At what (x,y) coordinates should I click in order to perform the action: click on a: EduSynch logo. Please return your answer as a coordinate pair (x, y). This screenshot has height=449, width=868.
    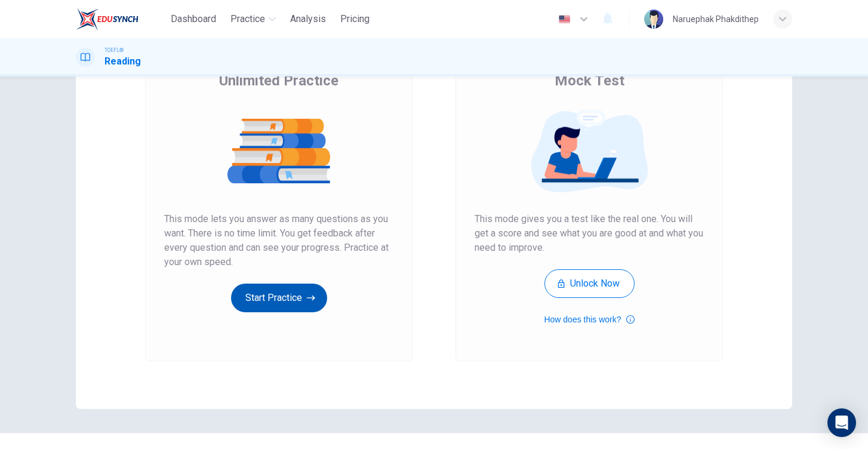
    Looking at the image, I should click on (121, 19).